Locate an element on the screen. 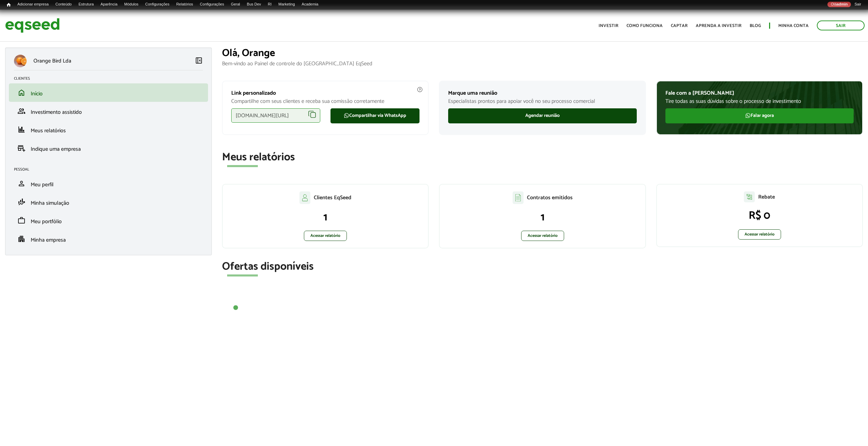 This screenshot has height=446, width=868. img: agent-clientes.svg is located at coordinates (305, 197).